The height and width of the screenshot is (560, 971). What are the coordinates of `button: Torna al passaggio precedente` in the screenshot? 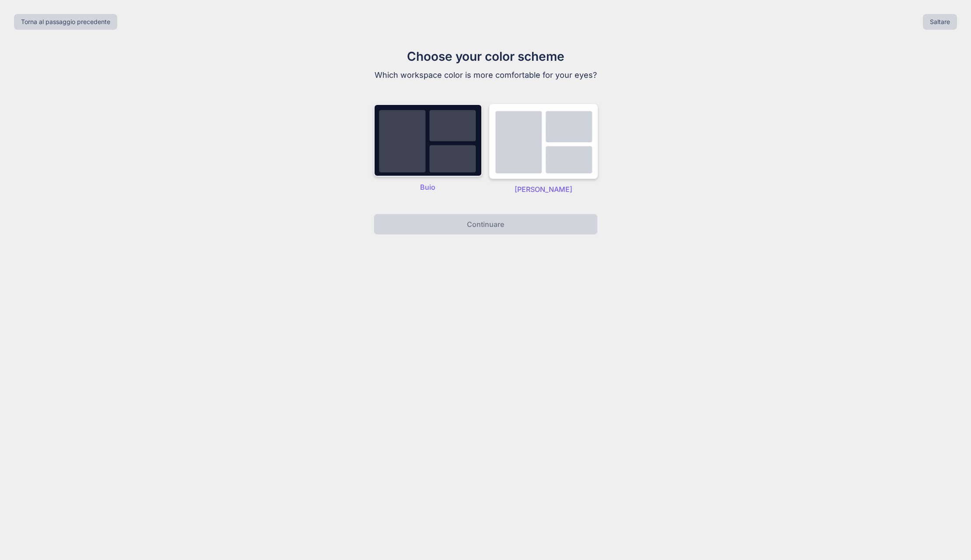 It's located at (66, 22).